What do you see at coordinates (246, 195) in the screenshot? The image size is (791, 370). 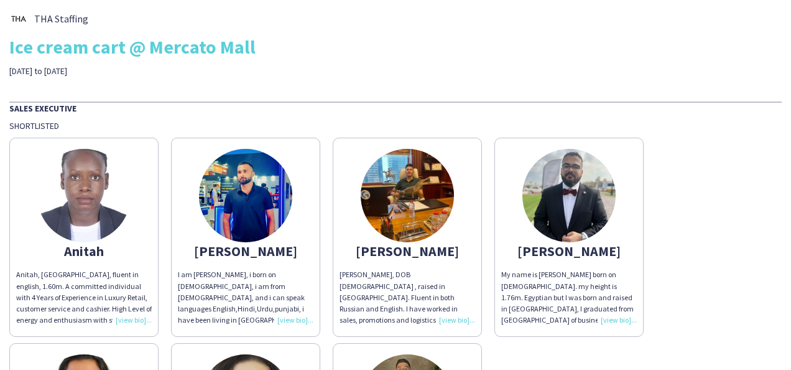 I see `img: thumb-0d2101cb-f18e-4a28-bb74-6a338340291c.jpg` at bounding box center [246, 195].